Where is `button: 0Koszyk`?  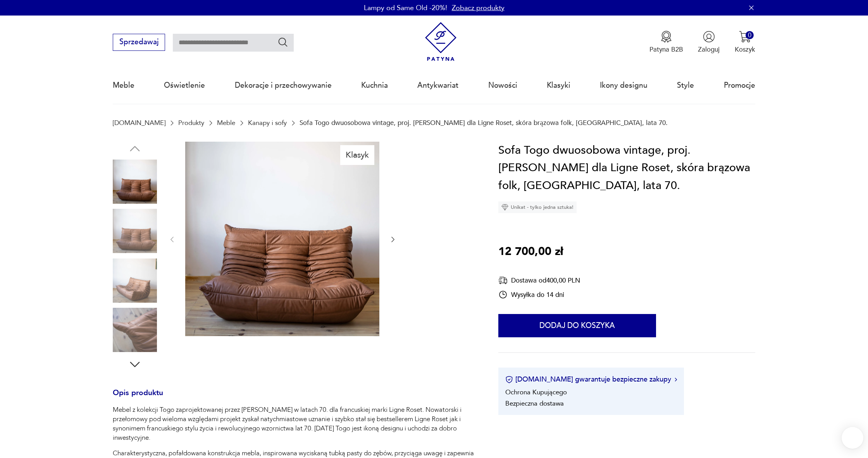 button: 0Koszyk is located at coordinates (744, 42).